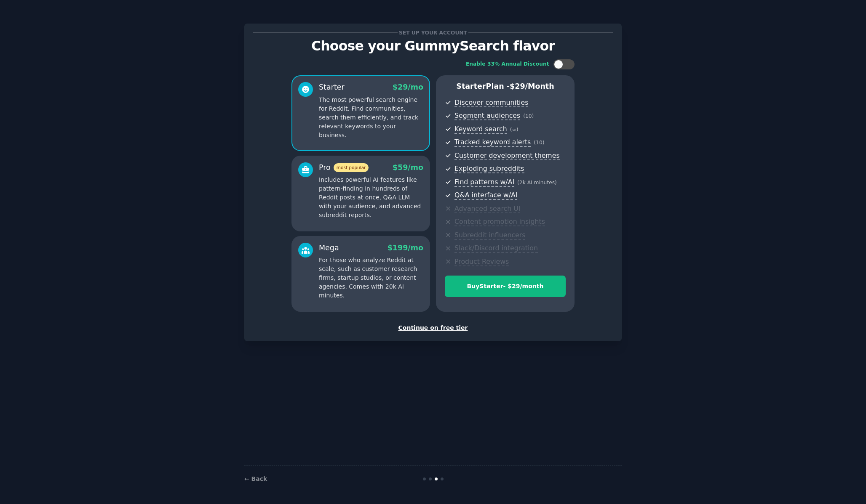  What do you see at coordinates (371, 278) in the screenshot?
I see `p: For those who analyze Reddit at scale, such as customer research firms, startup studios, or conte...` at bounding box center [371, 278].